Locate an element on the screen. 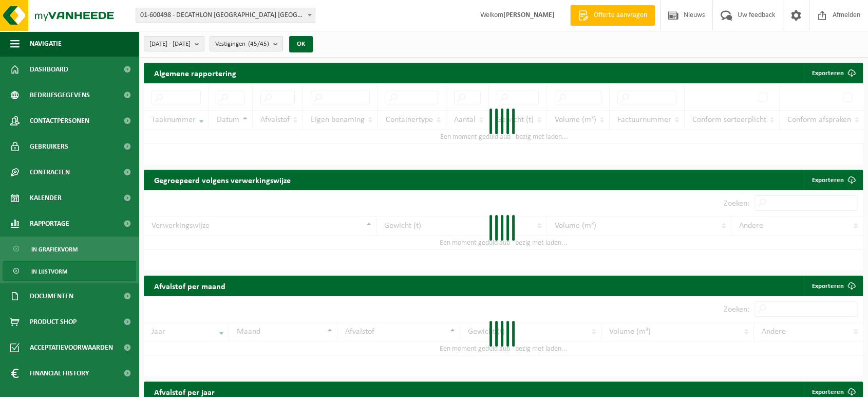 The image size is (868, 397). span: Bedrijfsgegevens is located at coordinates (59, 95).